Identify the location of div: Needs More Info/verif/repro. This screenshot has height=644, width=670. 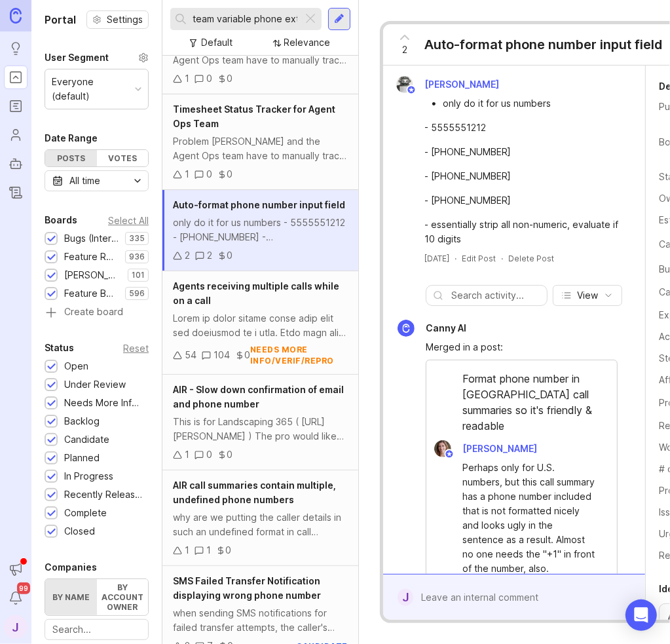
(103, 403).